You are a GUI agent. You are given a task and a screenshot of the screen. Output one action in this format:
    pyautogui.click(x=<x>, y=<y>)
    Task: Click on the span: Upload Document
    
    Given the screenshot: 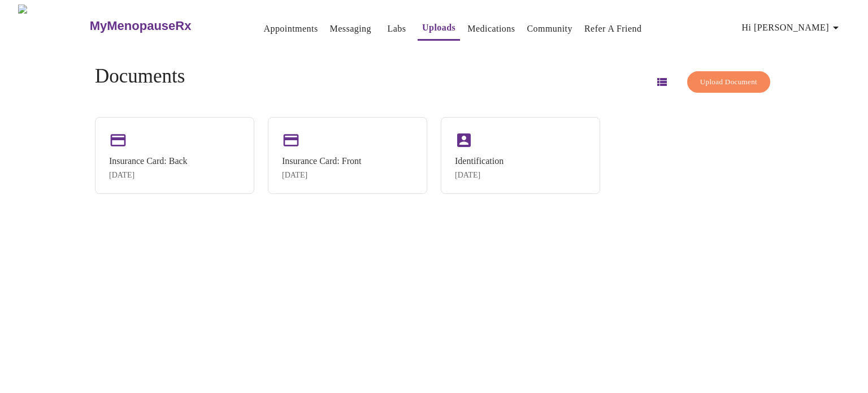 What is the action you would take?
    pyautogui.click(x=729, y=82)
    